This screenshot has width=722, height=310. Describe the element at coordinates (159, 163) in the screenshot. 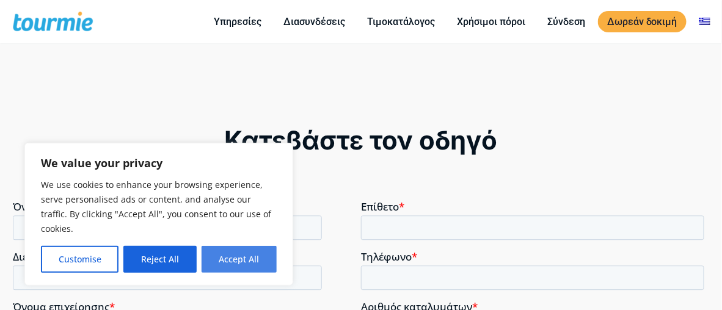

I see `p: We value your privacy` at that location.